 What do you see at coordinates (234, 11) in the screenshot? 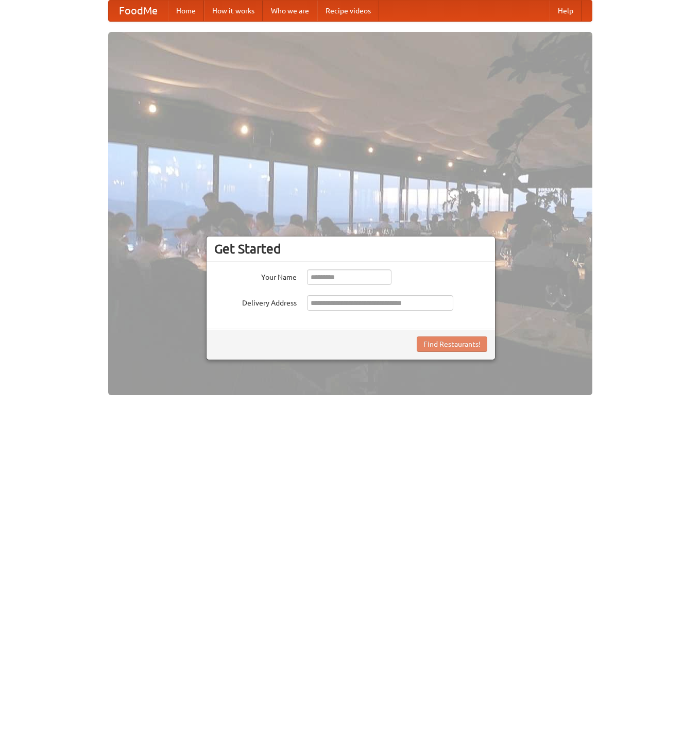
I see `a: How it works` at bounding box center [234, 11].